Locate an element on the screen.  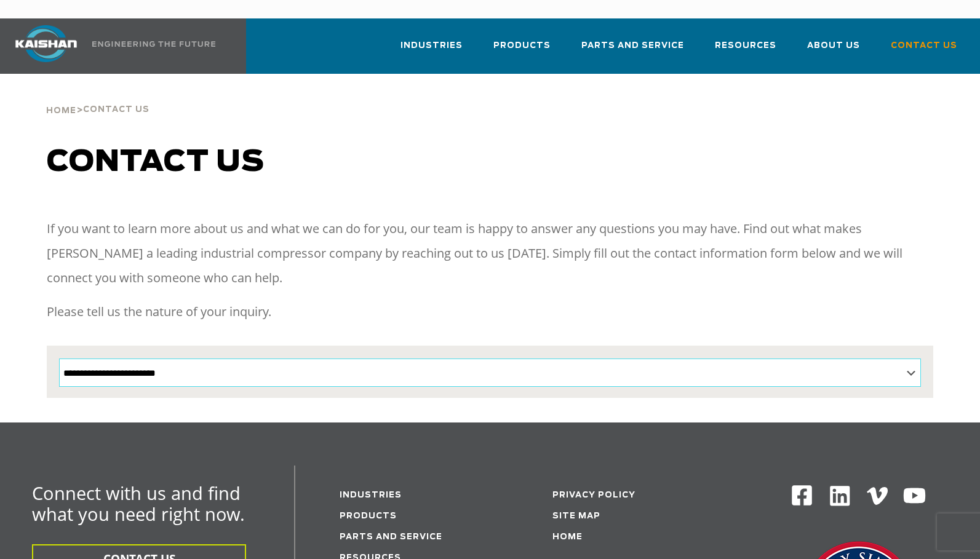
a: Site Map is located at coordinates (576, 516).